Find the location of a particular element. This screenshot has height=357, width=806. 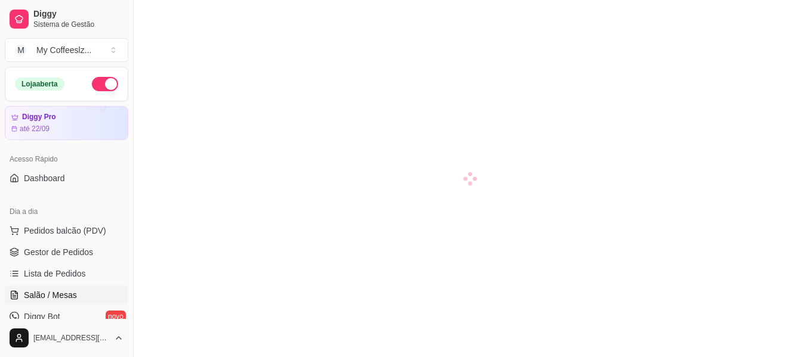

div: Acesso Rápido is located at coordinates (66, 159).